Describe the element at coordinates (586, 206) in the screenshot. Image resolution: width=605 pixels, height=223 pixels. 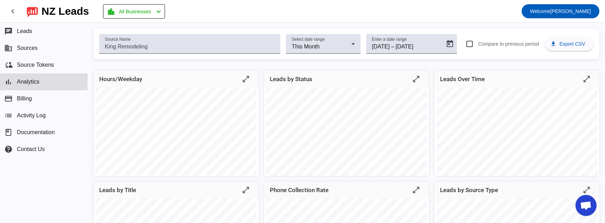
I see `a: Open chat` at that location.